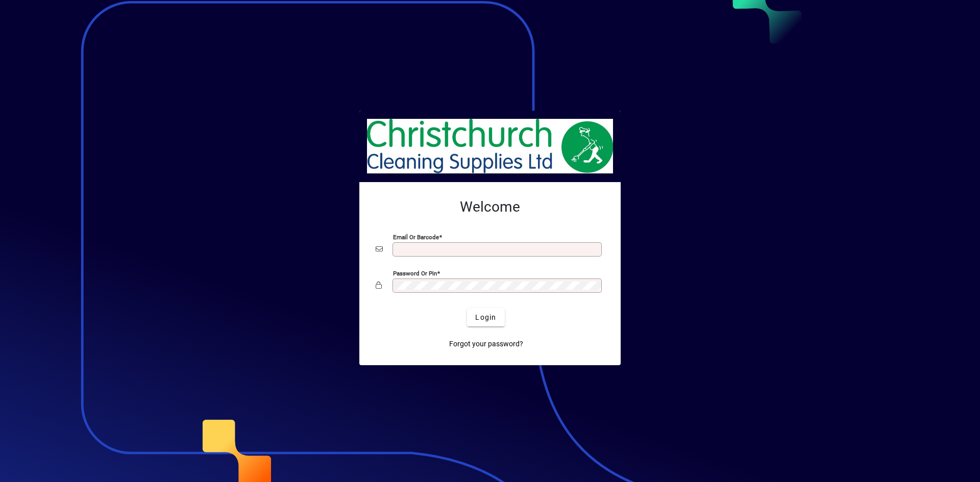 Image resolution: width=980 pixels, height=482 pixels. Describe the element at coordinates (486, 344) in the screenshot. I see `span: Forgot your password?` at that location.